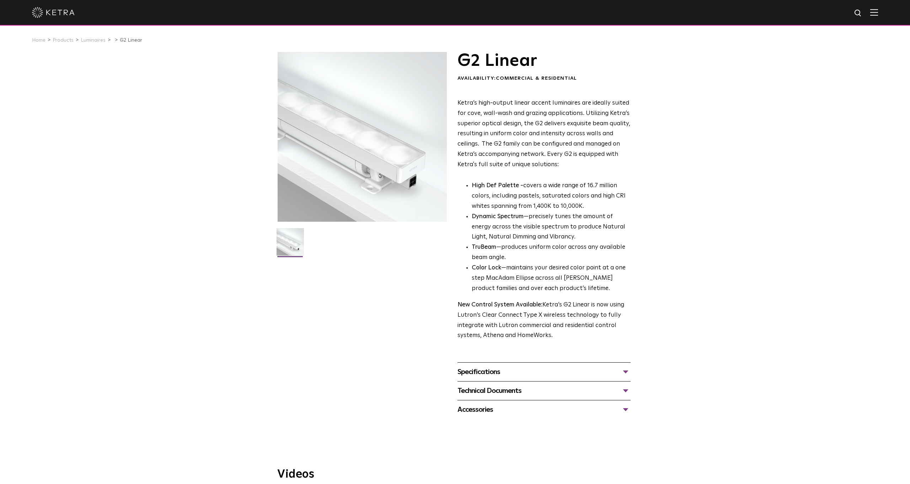 This screenshot has width=910, height=484. Describe the element at coordinates (551, 196) in the screenshot. I see `p: covers a wide range of 16.7 million colors, including pastels, saturated colors and high CRI whit...` at that location.